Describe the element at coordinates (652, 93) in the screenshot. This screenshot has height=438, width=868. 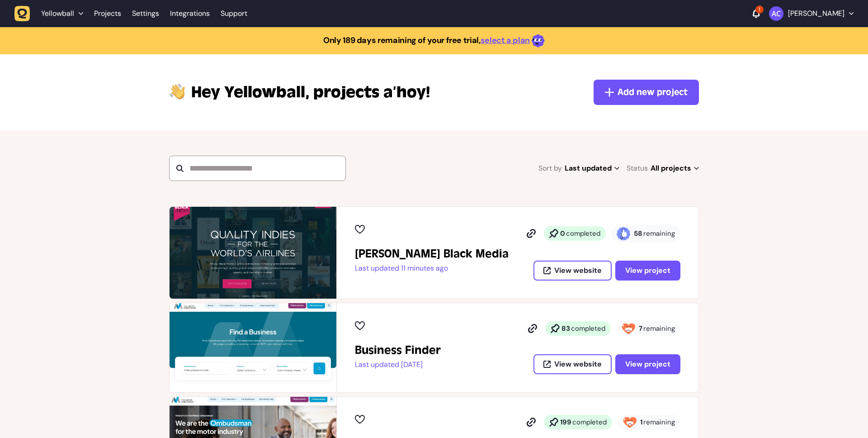
I see `span: Add new project` at that location.